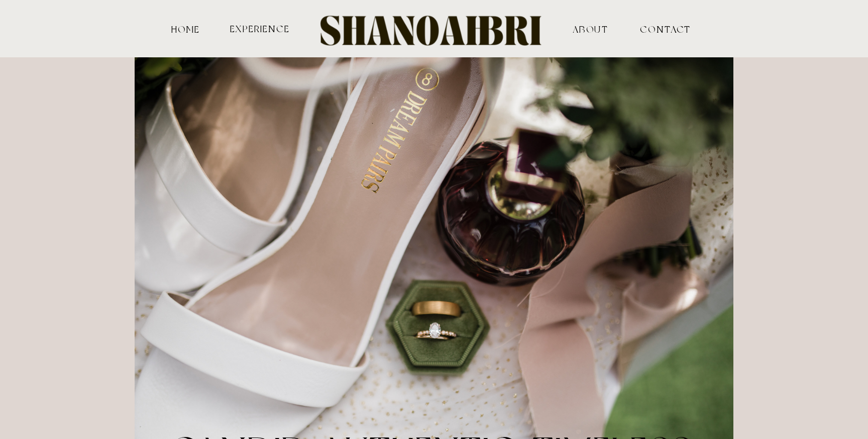 The width and height of the screenshot is (868, 439). What do you see at coordinates (657, 28) in the screenshot?
I see `nav: contact` at bounding box center [657, 28].